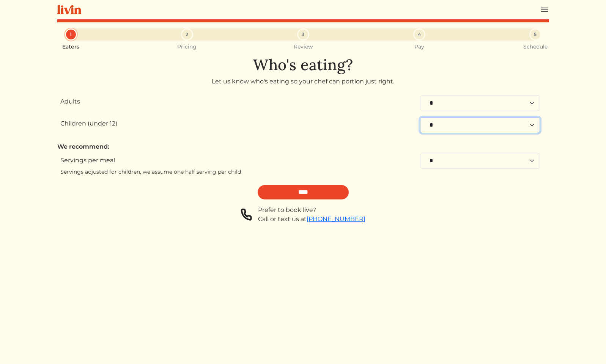 This screenshot has width=606, height=364. Describe the element at coordinates (246, 215) in the screenshot. I see `img: phone-a8f1853615f4955a6c6381654e1c0f7430ed919b147d78756318837811cda3a7.svg` at that location.